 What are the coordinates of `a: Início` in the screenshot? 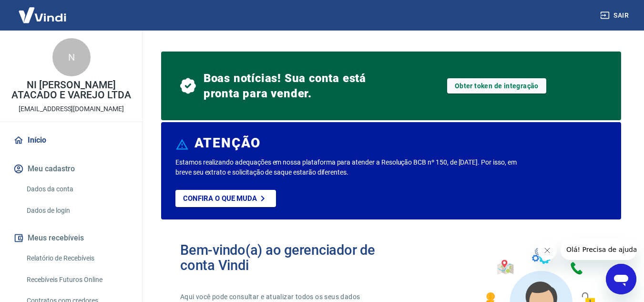 It's located at (71, 140).